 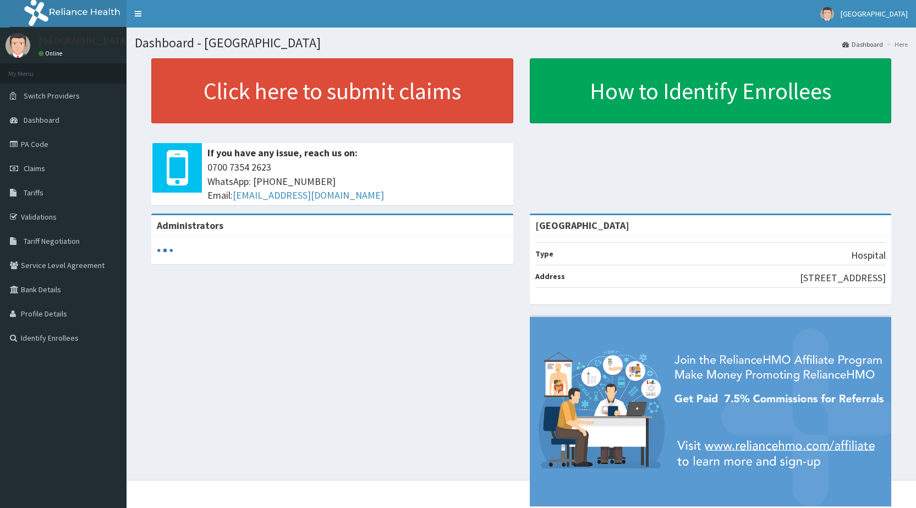 What do you see at coordinates (332, 91) in the screenshot?
I see `a: Click here to submit claims` at bounding box center [332, 91].